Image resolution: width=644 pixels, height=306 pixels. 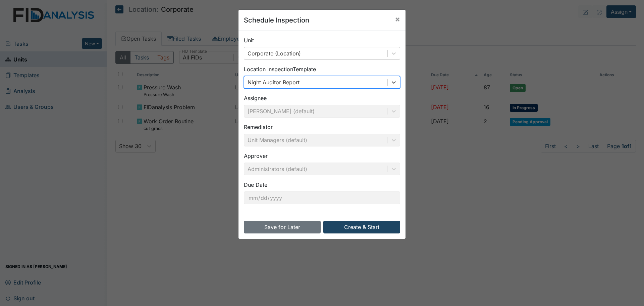 What do you see at coordinates (280, 69) in the screenshot?
I see `label: Location Inspection Template` at bounding box center [280, 69].